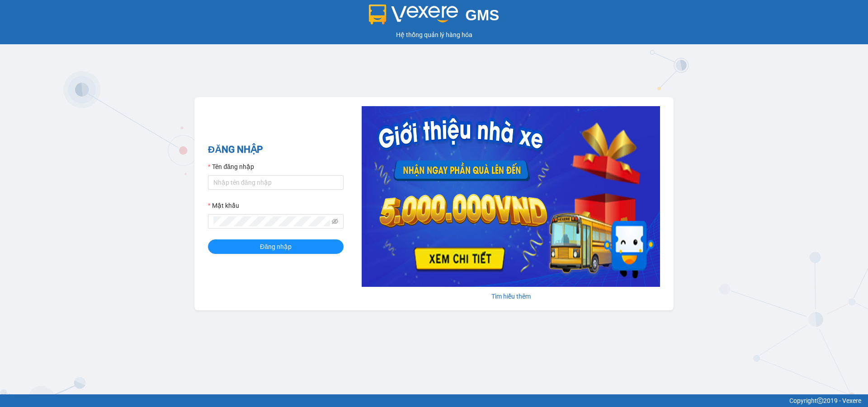 This screenshot has height=407, width=868. Describe the element at coordinates (224, 206) in the screenshot. I see `label: Mật khẩu` at that location.